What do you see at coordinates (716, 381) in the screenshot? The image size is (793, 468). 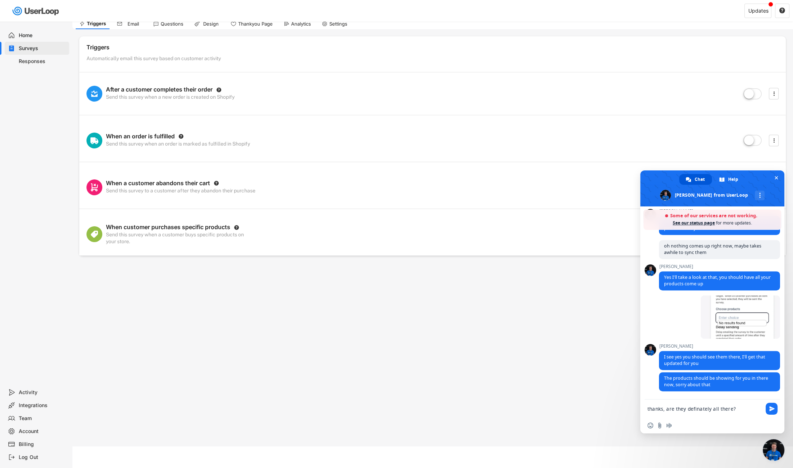 I see `span: The products should be showing for you in there now, sorry about that` at bounding box center [716, 381].